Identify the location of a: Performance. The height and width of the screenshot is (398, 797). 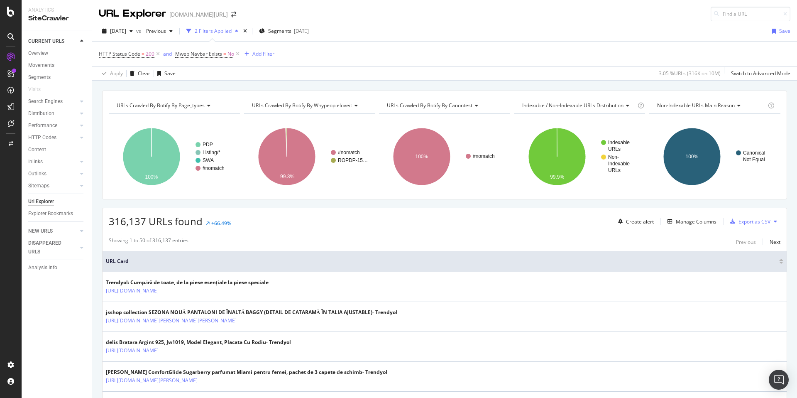
(53, 125).